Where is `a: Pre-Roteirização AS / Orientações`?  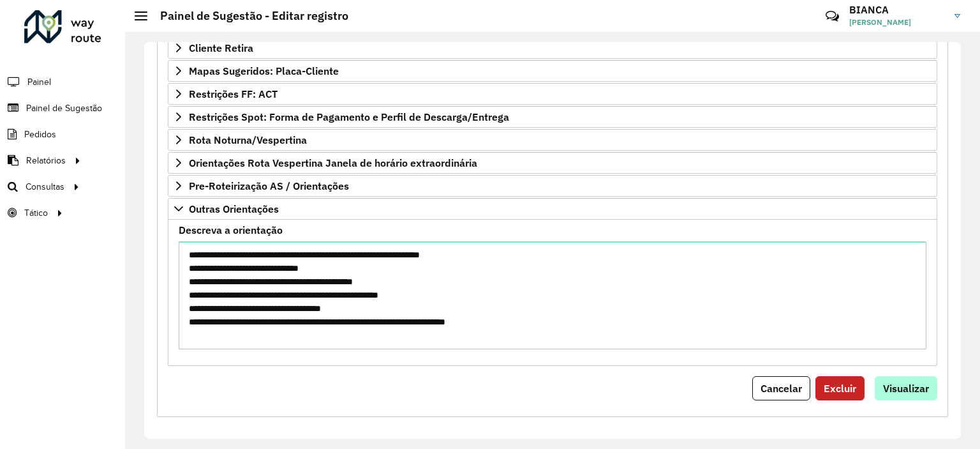
a: Pre-Roteirização AS / Orientações is located at coordinates (552, 186).